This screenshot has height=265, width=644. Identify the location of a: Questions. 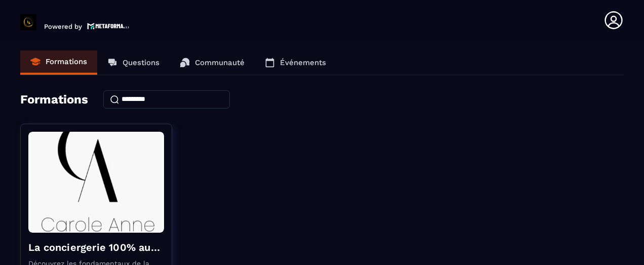
(133, 63).